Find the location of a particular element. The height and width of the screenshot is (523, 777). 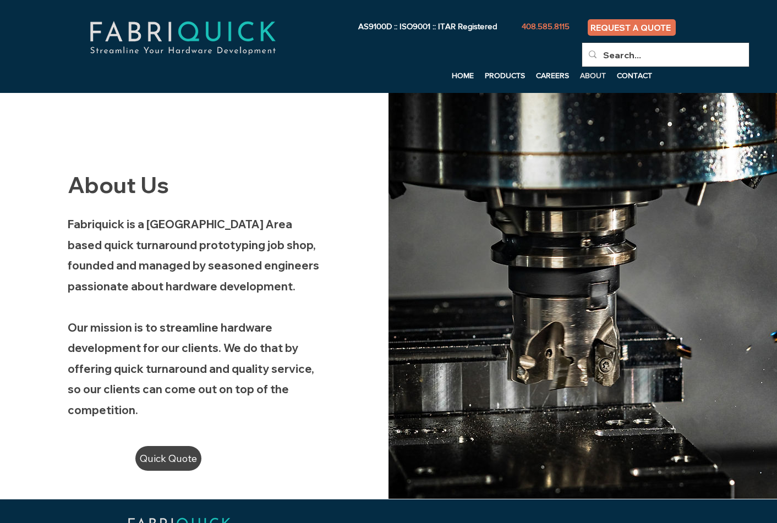

span: About Us is located at coordinates (118, 185).